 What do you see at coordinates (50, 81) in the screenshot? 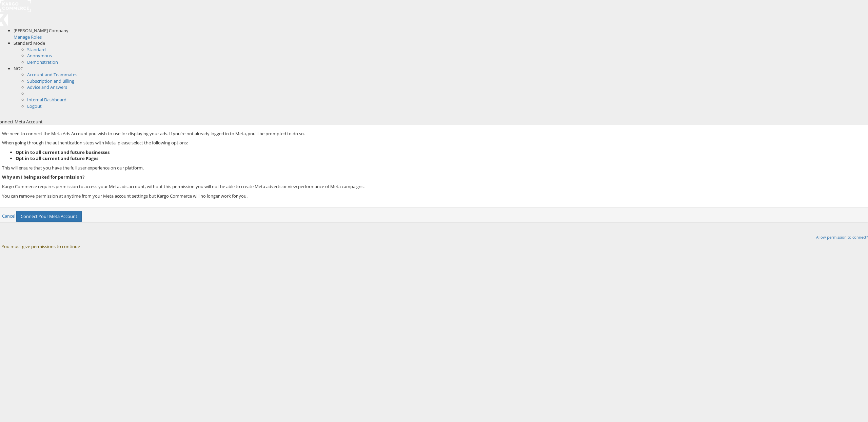
I see `a: Subscription and Billing` at bounding box center [50, 81].